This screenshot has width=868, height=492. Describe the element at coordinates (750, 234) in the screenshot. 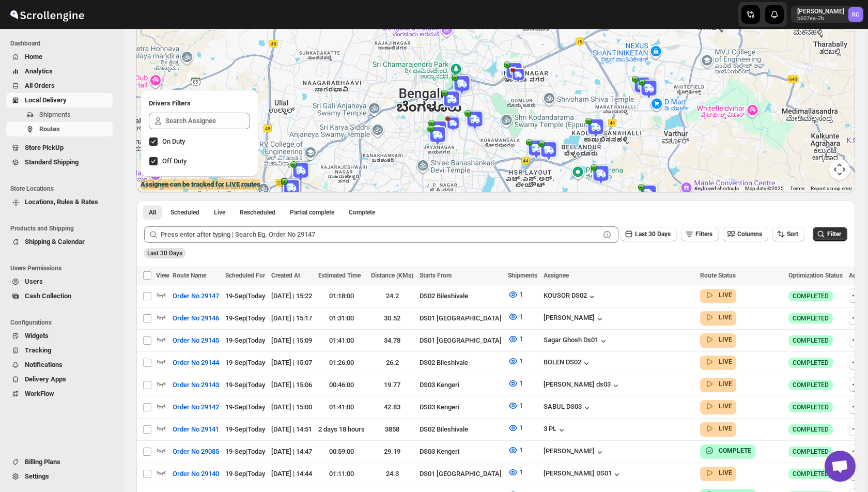

I see `span: Columns` at that location.